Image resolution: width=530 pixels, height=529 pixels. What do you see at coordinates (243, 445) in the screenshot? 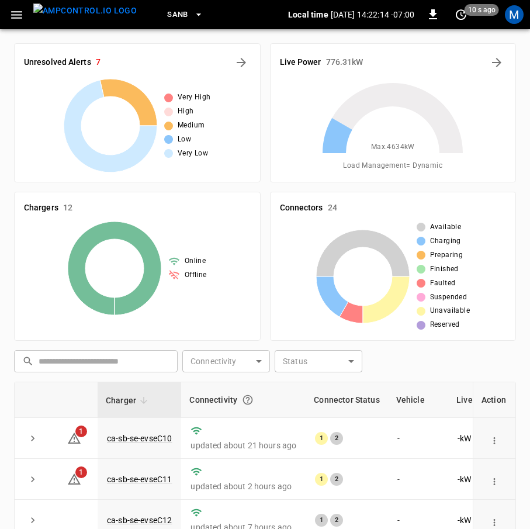
I see `p: updated about 21 hours ago` at bounding box center [243, 445].